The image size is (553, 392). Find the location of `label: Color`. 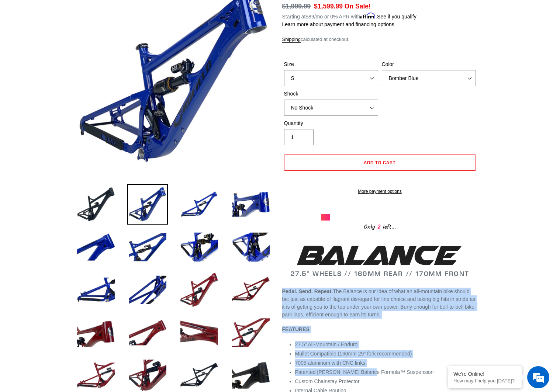

label: Color is located at coordinates (429, 64).